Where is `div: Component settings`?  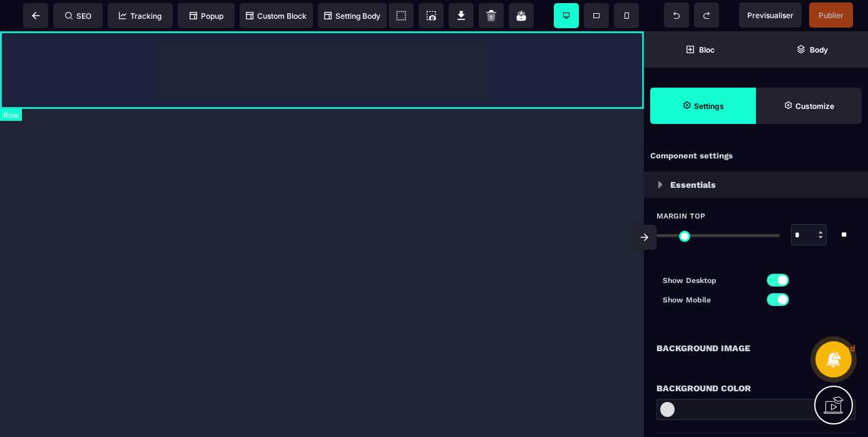
div: Component settings is located at coordinates (756, 156).